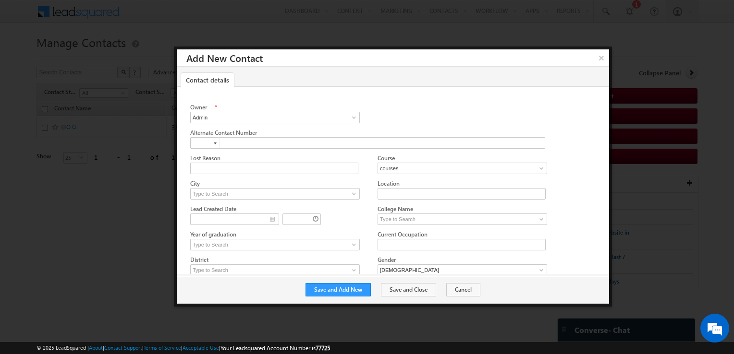  I want to click on h3: Add New Contact, so click(398, 58).